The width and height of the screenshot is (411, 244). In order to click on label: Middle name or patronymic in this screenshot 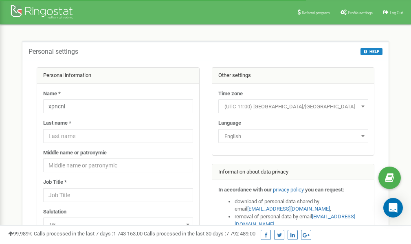, I will do `click(75, 153)`.